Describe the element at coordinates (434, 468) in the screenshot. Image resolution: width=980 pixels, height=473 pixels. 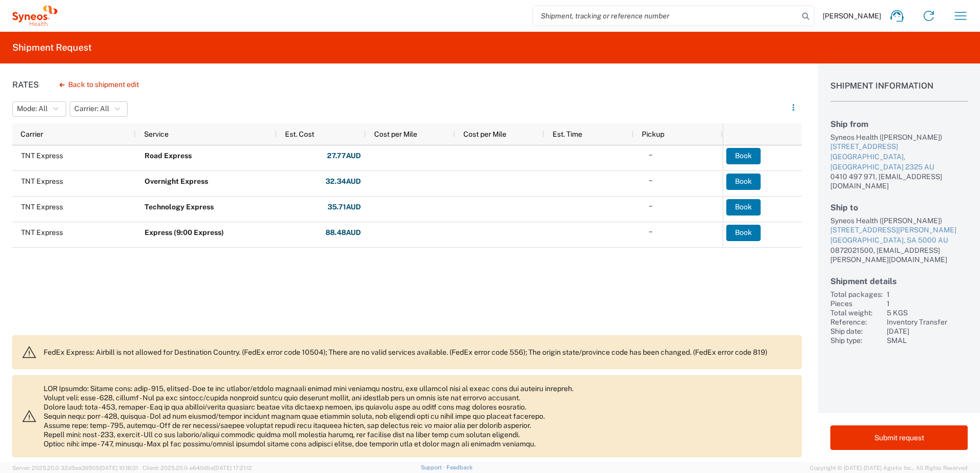
I see `a: Support` at that location.